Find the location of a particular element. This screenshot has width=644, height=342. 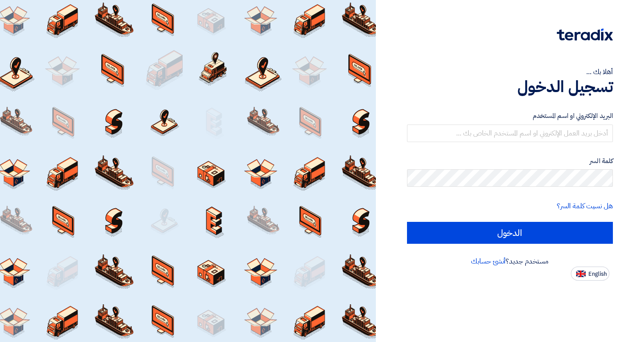

a: هل نسيت كلمة السر؟ is located at coordinates (585, 206).